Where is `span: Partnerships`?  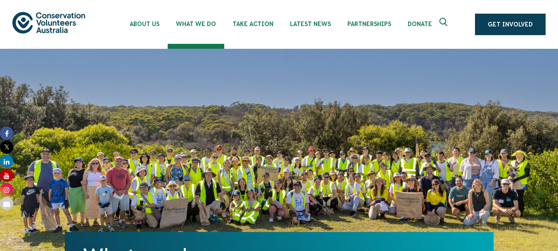
span: Partnerships is located at coordinates (369, 24).